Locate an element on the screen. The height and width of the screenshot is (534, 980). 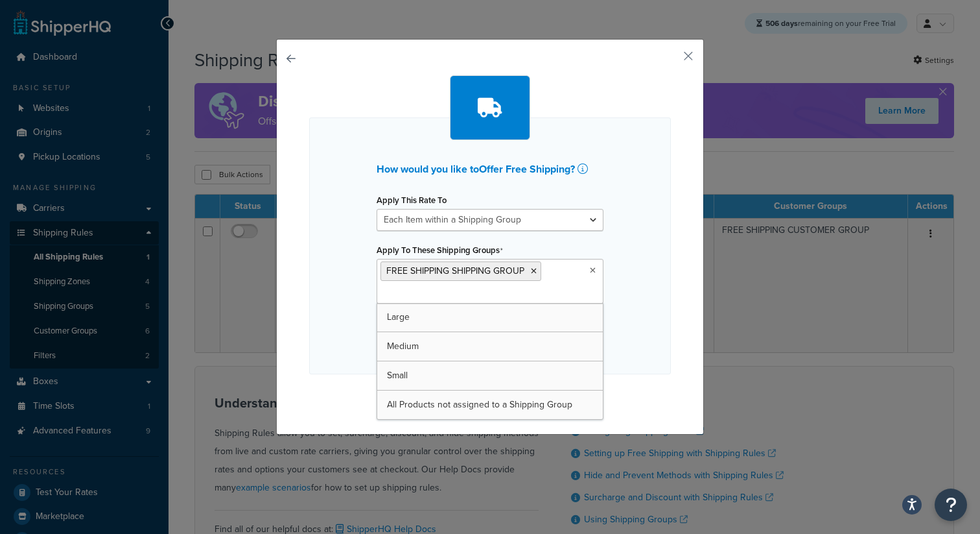
a: Medium is located at coordinates (490, 347).